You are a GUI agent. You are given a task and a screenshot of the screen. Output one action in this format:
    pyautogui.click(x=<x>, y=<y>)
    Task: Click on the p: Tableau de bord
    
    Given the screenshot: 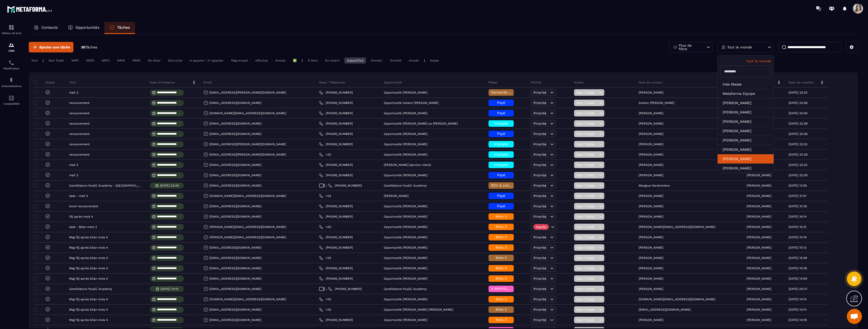 What is the action you would take?
    pyautogui.click(x=11, y=33)
    